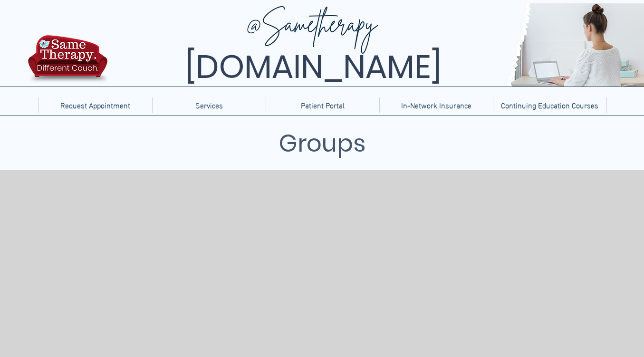 Image resolution: width=644 pixels, height=357 pixels. Describe the element at coordinates (95, 105) in the screenshot. I see `p: Request Appointment` at that location.